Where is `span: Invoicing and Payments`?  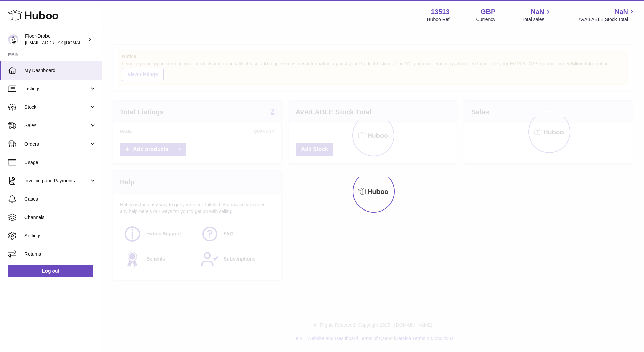
span: Invoicing and Payments is located at coordinates (56, 180).